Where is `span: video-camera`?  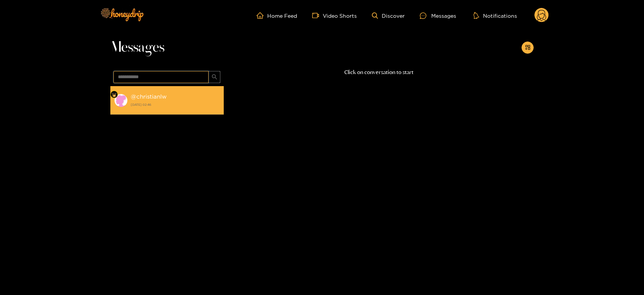 span: video-camera is located at coordinates (318, 15).